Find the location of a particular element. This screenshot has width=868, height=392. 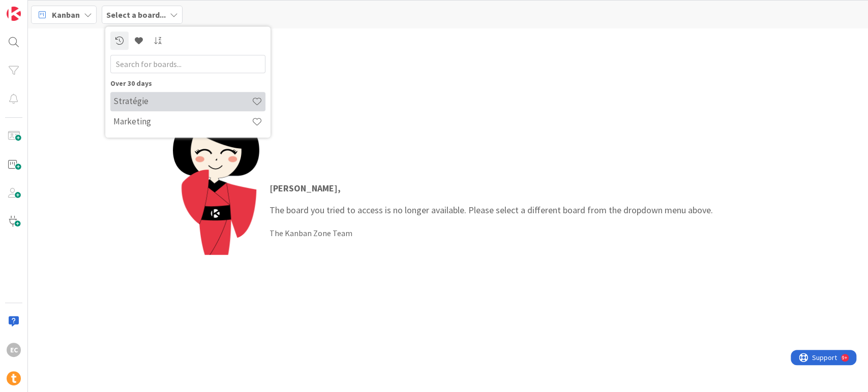

span: Kanban is located at coordinates (65, 15).